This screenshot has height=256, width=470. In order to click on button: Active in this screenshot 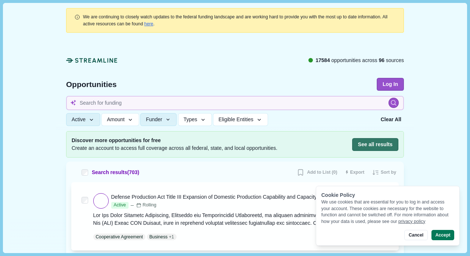, I will do `click(83, 119)`.